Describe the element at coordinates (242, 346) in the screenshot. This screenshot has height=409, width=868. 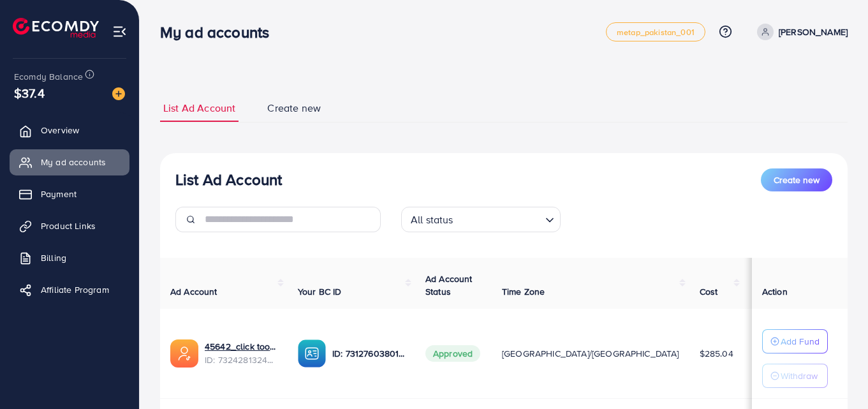
I see `a: 45642_click too shop 2_1705317160975` at that location.